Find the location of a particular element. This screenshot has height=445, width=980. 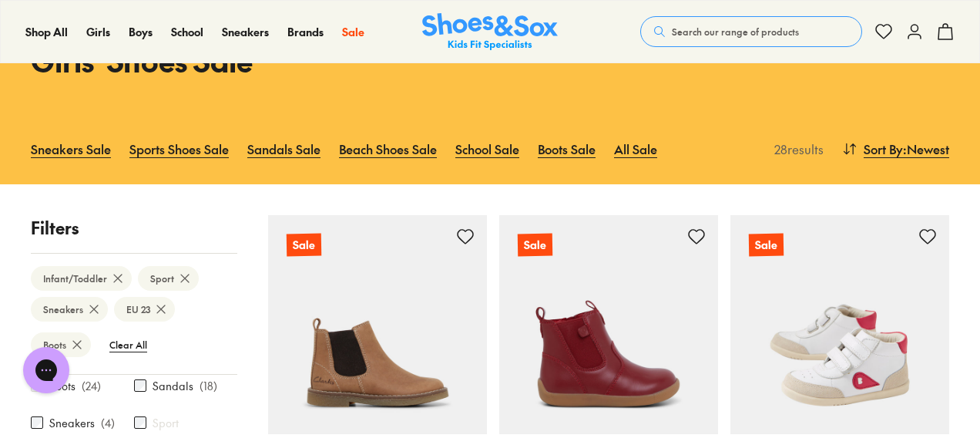

p: Filters is located at coordinates (134, 228).